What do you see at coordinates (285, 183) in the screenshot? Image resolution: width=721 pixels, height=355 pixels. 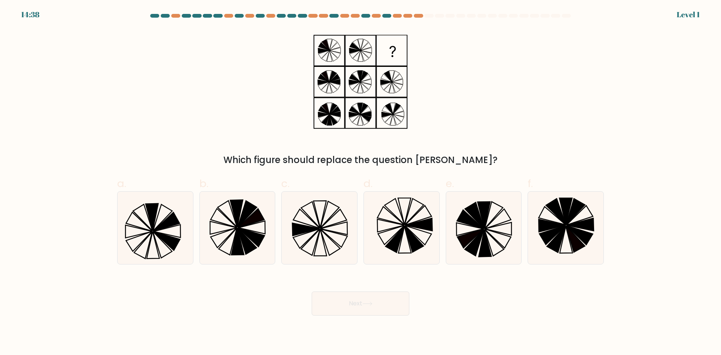 I see `span: c.` at bounding box center [285, 183].